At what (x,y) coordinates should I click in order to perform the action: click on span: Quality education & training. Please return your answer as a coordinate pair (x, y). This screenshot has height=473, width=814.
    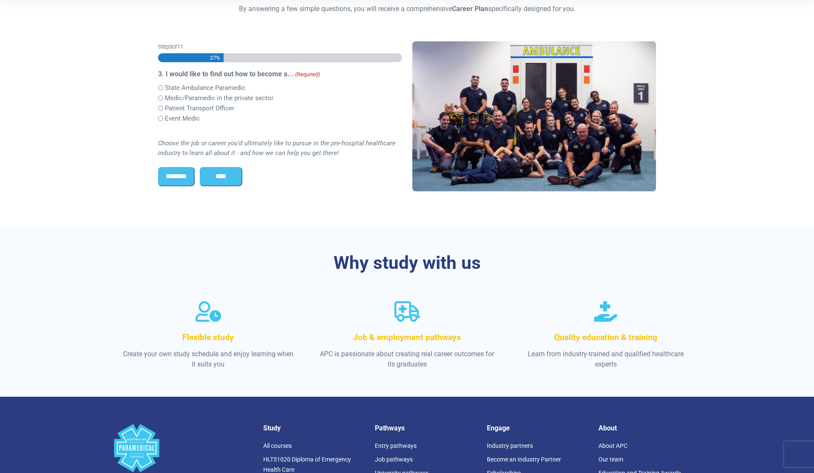
    Looking at the image, I should click on (606, 337).